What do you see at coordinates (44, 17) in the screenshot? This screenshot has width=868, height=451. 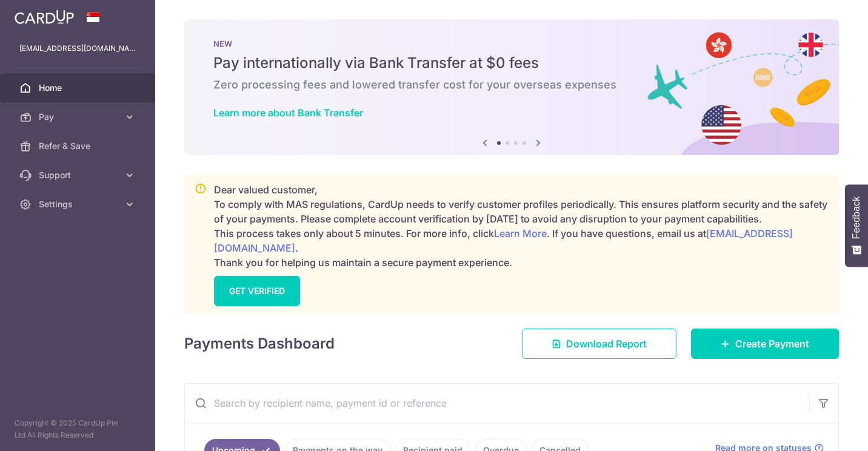 I see `img: CardUp` at bounding box center [44, 17].